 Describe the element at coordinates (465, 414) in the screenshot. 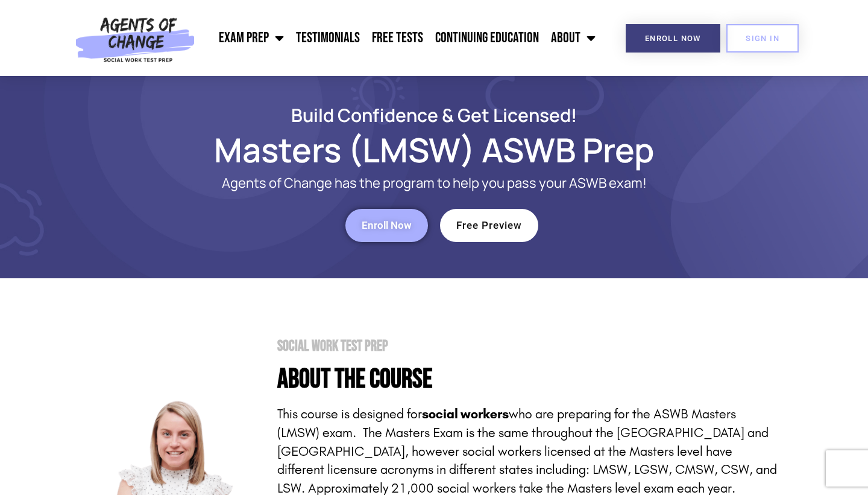

I see `strong: social workers` at that location.